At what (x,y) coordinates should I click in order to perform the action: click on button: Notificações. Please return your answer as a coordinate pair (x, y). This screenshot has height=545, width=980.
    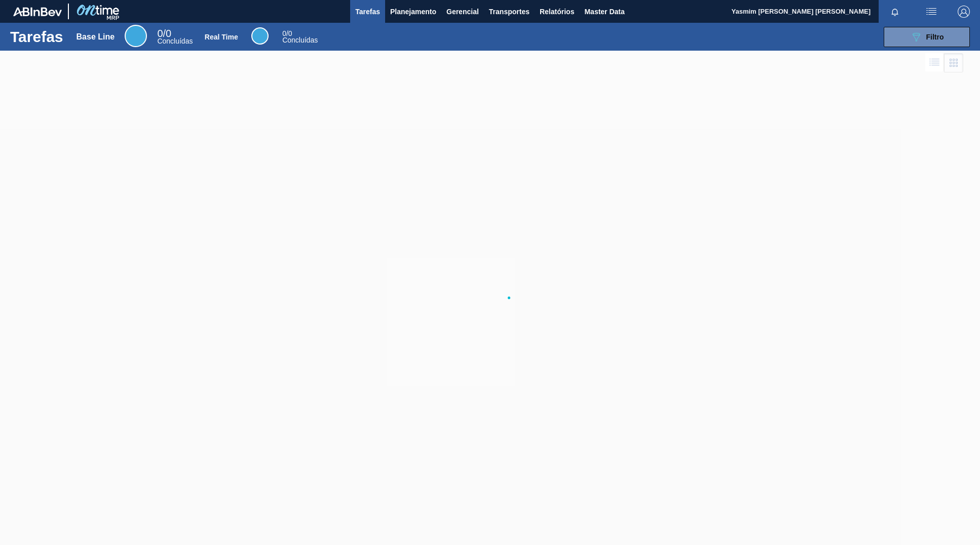
    Looking at the image, I should click on (895, 11).